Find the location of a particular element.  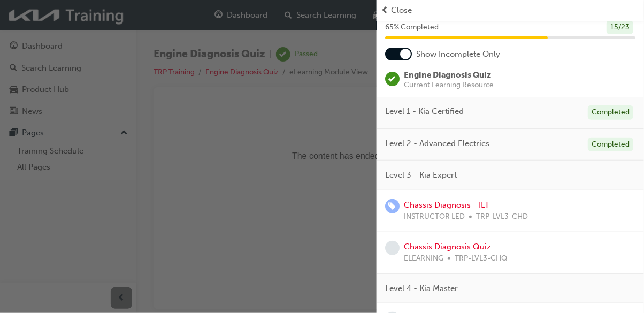

a: Chassis Diagnosis - ILT is located at coordinates (446, 205).